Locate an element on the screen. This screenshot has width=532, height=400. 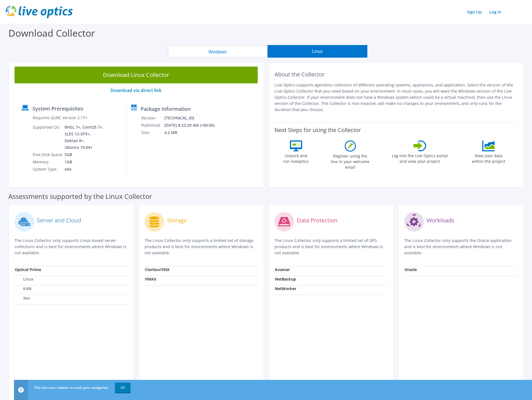
p: The Linux Collector only supports the Oracle application and is best for environments where Windo... is located at coordinates (460, 247).